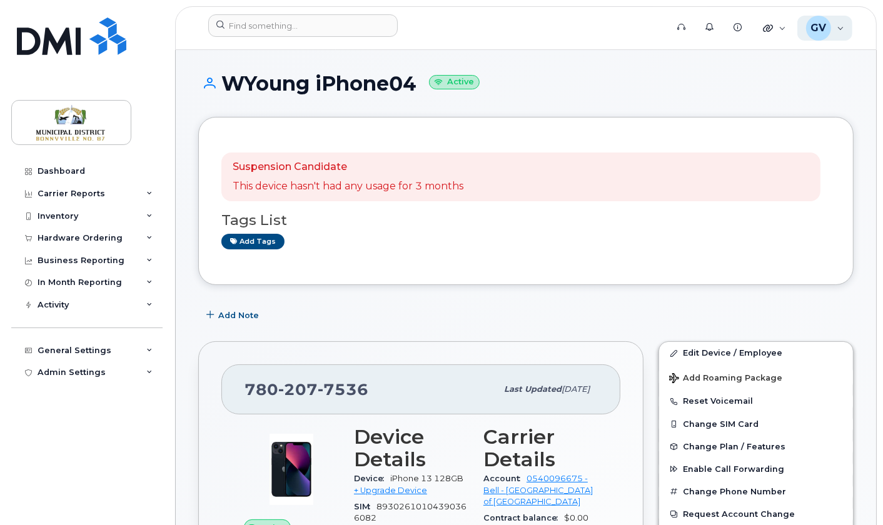 Image resolution: width=883 pixels, height=525 pixels. Describe the element at coordinates (426, 478) in the screenshot. I see `span: iPhone 13 128GB` at that location.